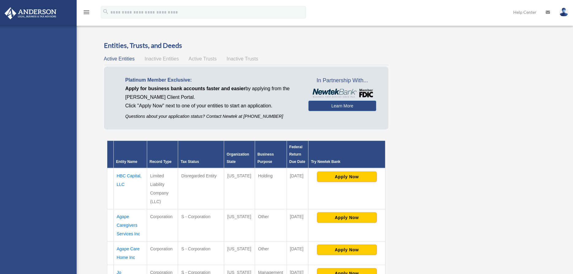 The width and height of the screenshot is (573, 274). I want to click on i: search, so click(106, 12).